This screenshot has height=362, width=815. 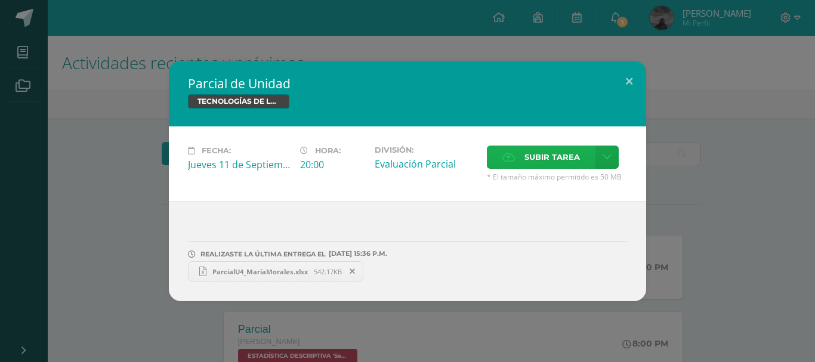 What do you see at coordinates (408, 84) in the screenshot?
I see `h2: Parcial de Unidad` at bounding box center [408, 84].